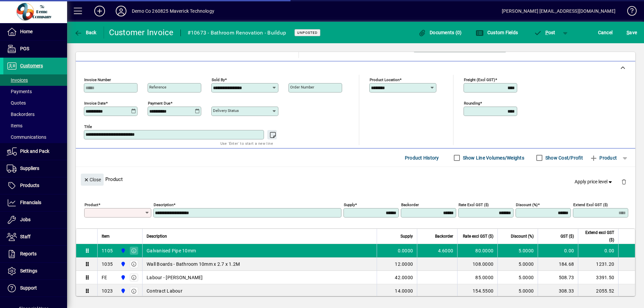 The width and height of the screenshot is (644, 308). Describe the element at coordinates (558, 264) in the screenshot. I see `td: 184.68` at that location.